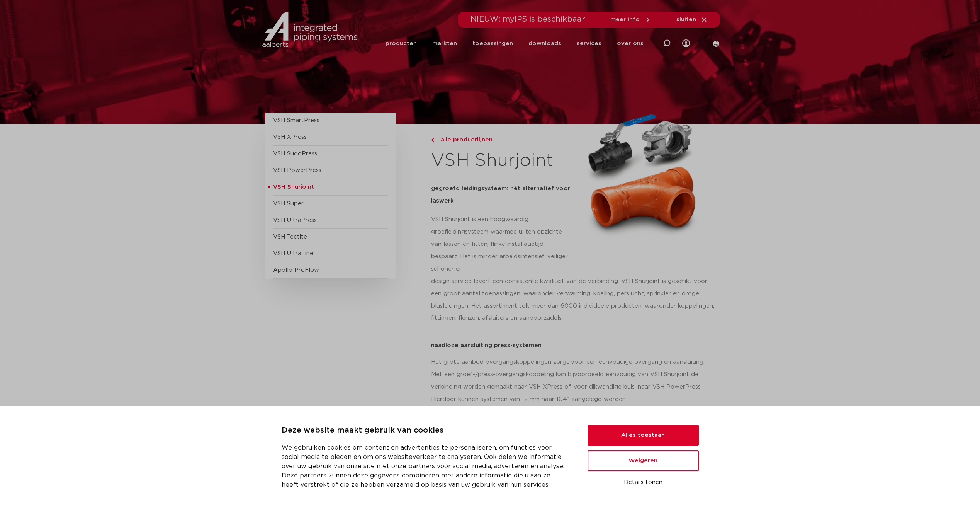 The height and width of the screenshot is (508, 980). I want to click on a: VSH SudoPress, so click(295, 153).